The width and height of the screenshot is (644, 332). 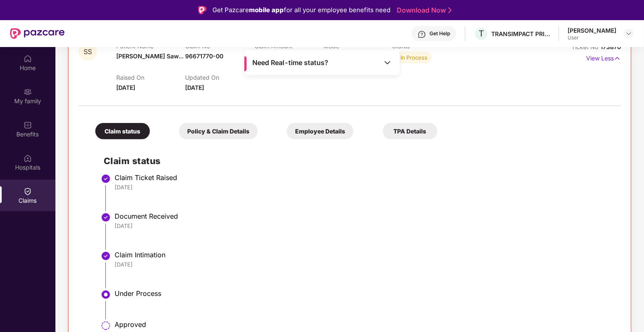 I want to click on div: Claim status, so click(x=122, y=131).